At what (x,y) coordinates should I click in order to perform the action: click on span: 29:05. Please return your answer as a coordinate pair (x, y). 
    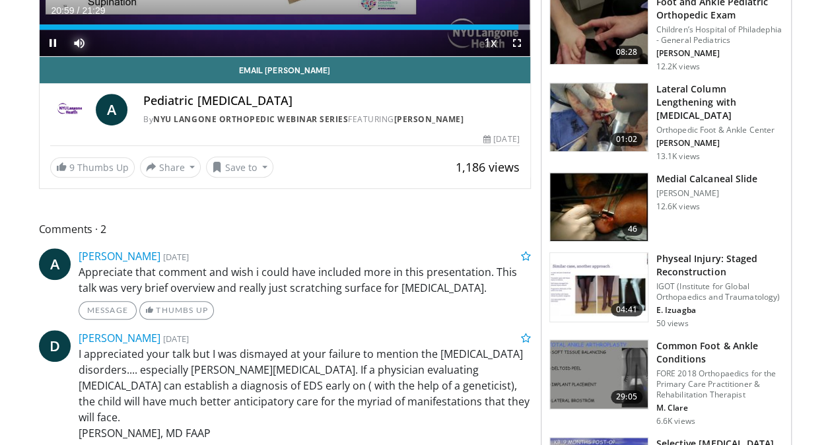
    Looking at the image, I should click on (627, 397).